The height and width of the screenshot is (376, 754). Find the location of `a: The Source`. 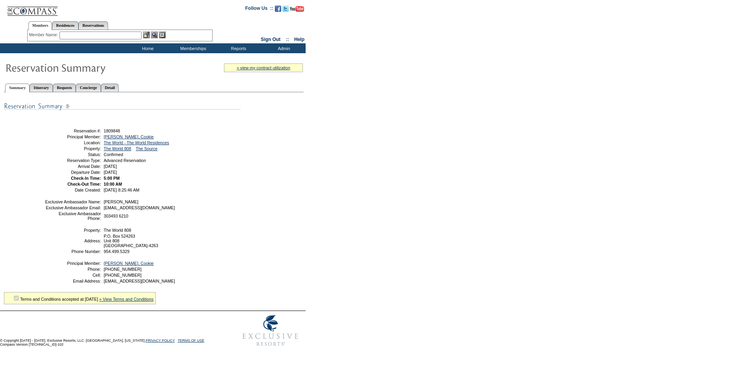

a: The Source is located at coordinates (146, 149).